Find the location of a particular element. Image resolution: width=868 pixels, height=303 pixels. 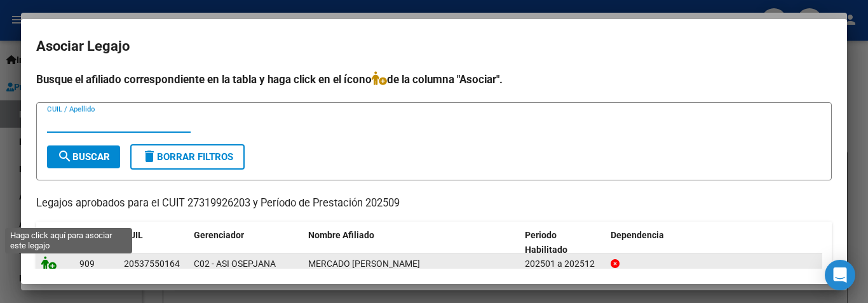

span: Dependencia is located at coordinates (637, 235).